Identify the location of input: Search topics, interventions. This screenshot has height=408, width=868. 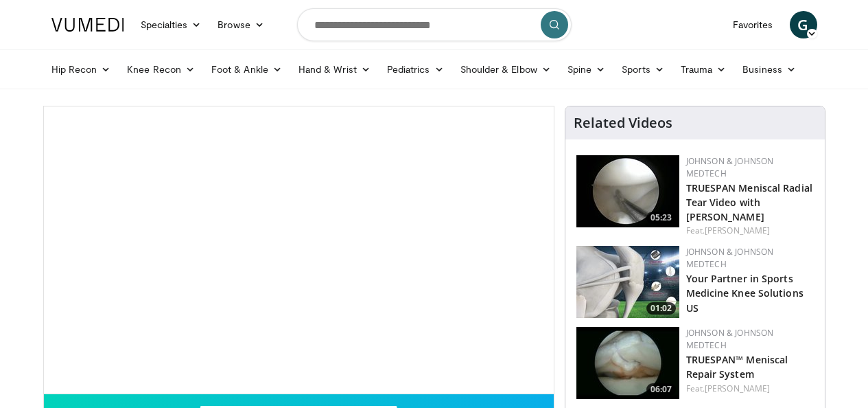
(435, 24).